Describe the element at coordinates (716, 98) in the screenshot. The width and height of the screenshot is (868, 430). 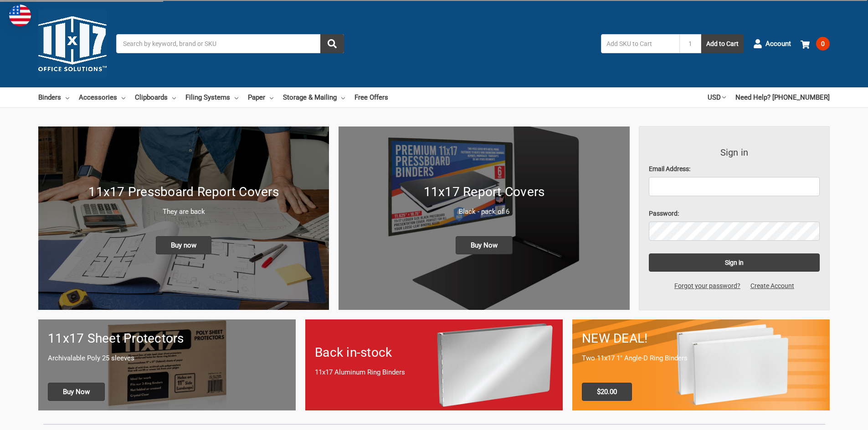
I see `a: USD` at that location.